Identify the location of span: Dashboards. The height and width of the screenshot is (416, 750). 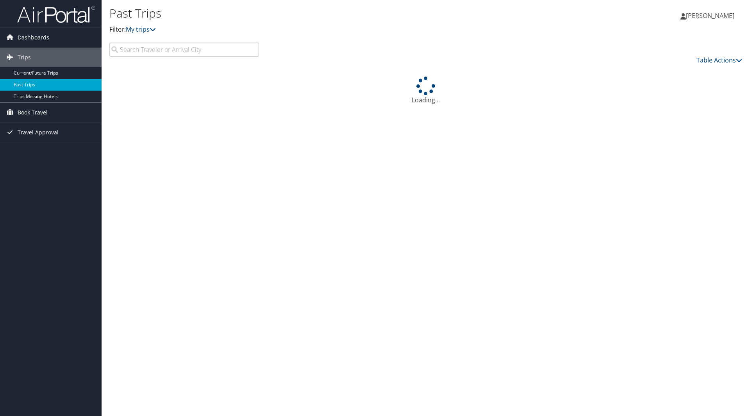
(33, 37).